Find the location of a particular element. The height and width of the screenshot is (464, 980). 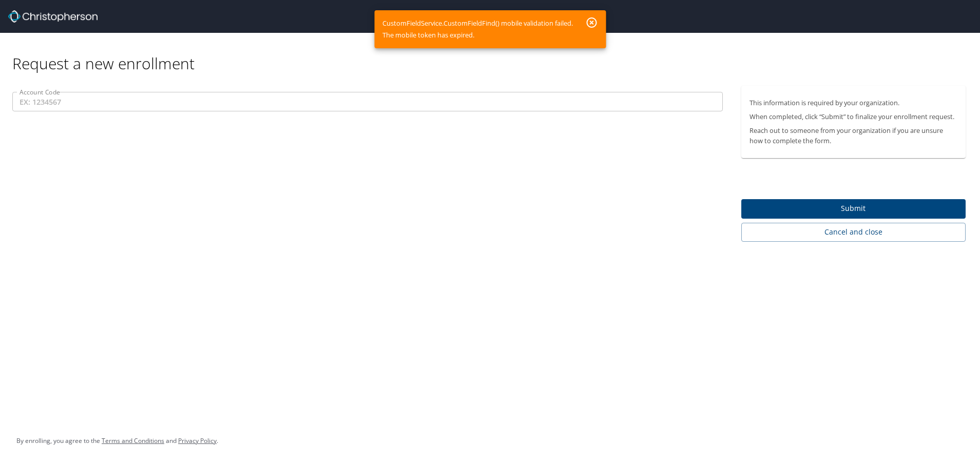

p: Reach out to someone from your organization if you are unsure how to complete the form. is located at coordinates (853, 135).